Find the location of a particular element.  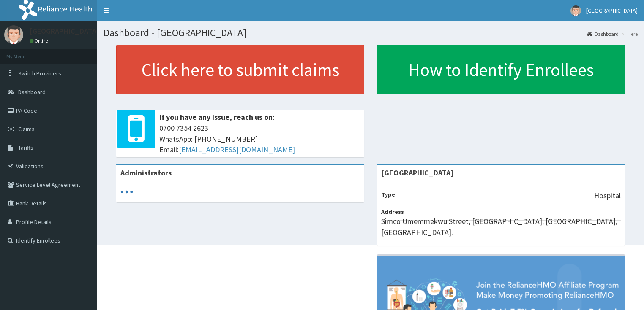

b: If you have any issue, reach us on: is located at coordinates (217, 117).